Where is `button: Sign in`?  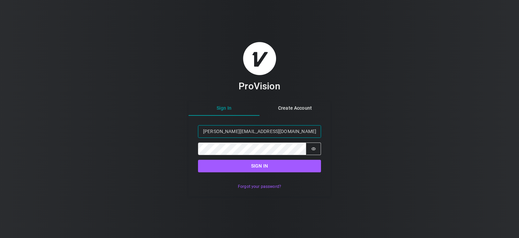
button: Sign in is located at coordinates (260, 166).